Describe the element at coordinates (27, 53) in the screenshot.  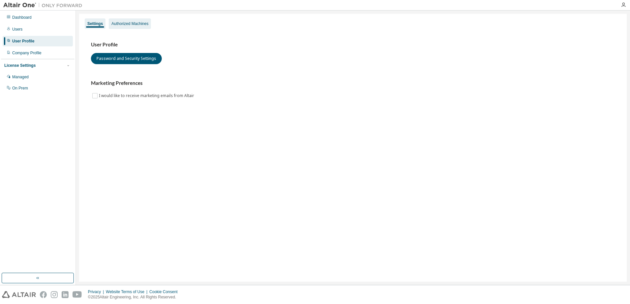
I see `div: Company Profile` at that location.